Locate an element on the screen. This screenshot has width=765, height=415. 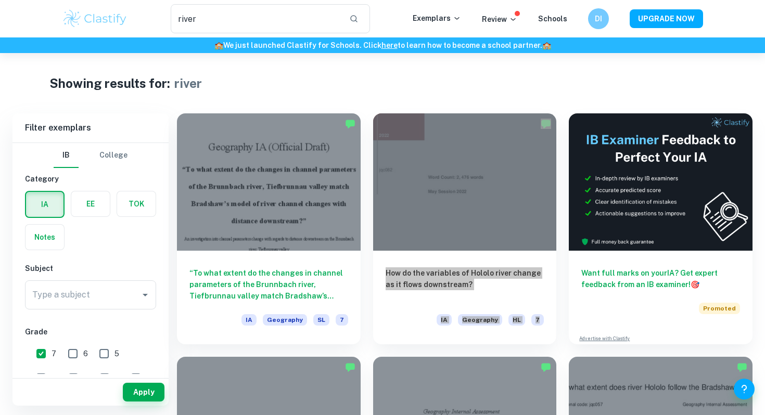
button: College is located at coordinates (113, 156).